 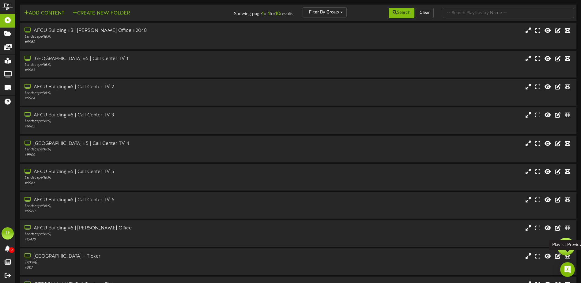 I want to click on div: # 9966, so click(x=136, y=155).